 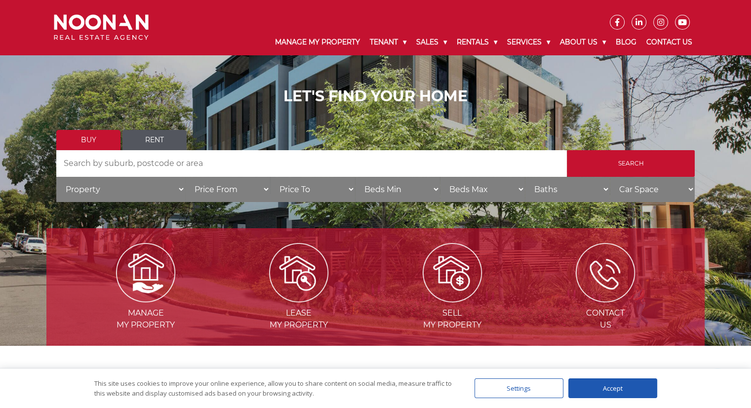 What do you see at coordinates (477, 42) in the screenshot?
I see `a: Rentals` at bounding box center [477, 42].